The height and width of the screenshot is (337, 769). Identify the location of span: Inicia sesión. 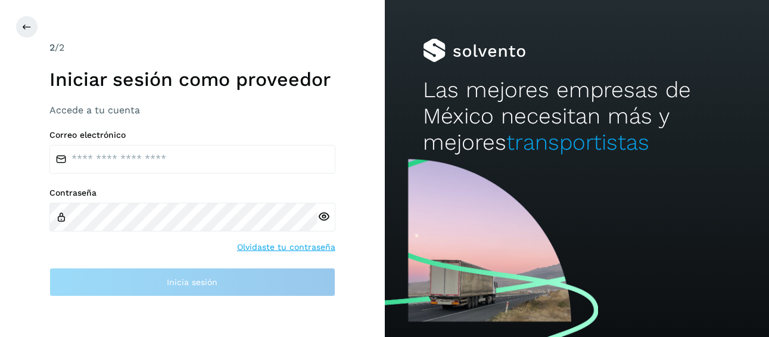
(192, 282).